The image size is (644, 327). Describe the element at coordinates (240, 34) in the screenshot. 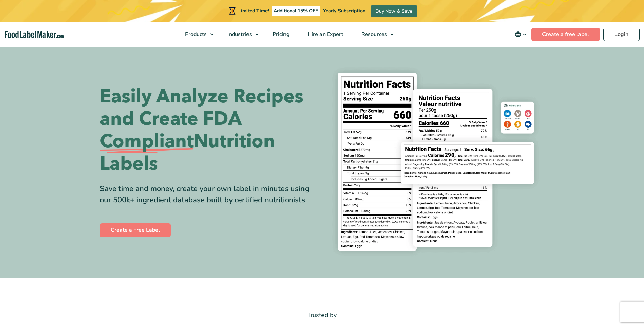

I see `a: Industries` at that location.